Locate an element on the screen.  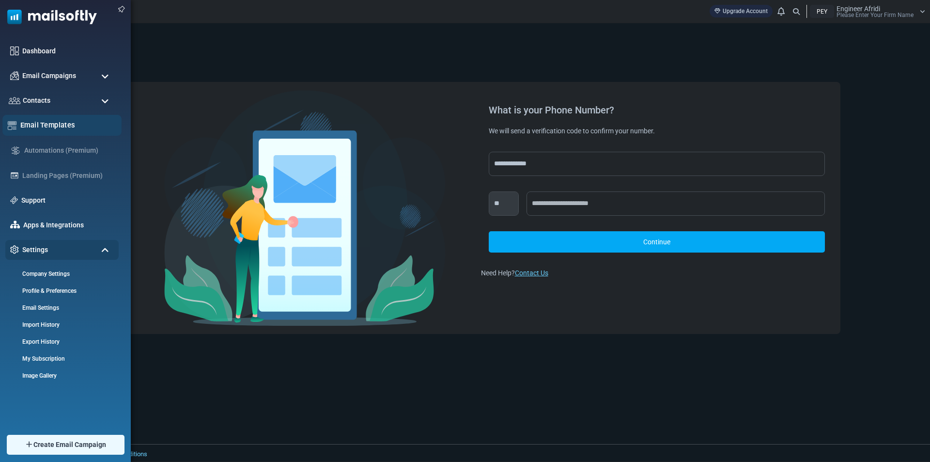
div: We will send a verification code to confirm your number. is located at coordinates (657, 131).